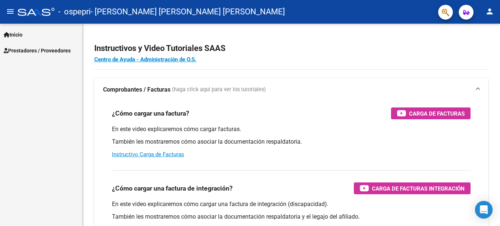 The height and width of the screenshot is (226, 500). I want to click on span: Carga de Facturas Integración, so click(419, 188).